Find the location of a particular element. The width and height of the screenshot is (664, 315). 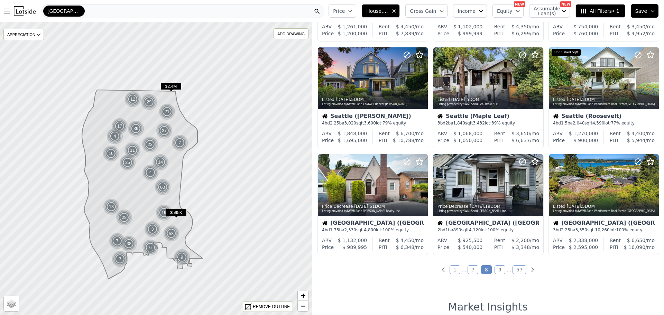

div: 3 is located at coordinates (120, 259).